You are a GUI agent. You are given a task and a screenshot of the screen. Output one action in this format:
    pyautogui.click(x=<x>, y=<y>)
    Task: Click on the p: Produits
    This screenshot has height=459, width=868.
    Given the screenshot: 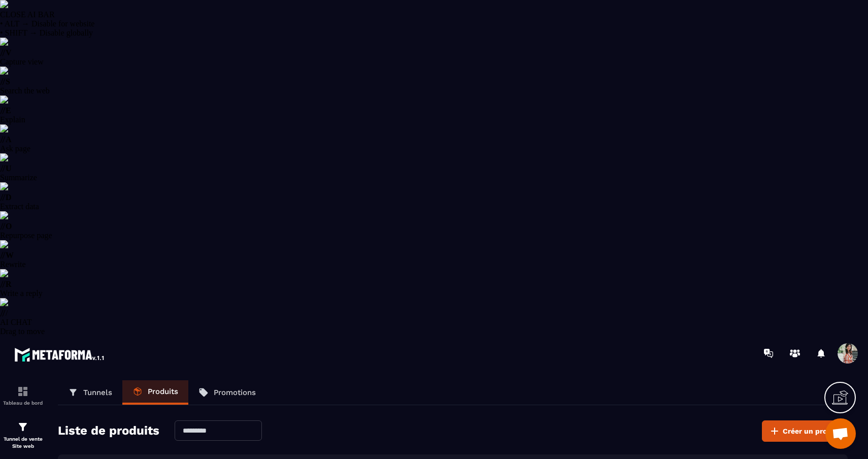 What is the action you would take?
    pyautogui.click(x=163, y=392)
    